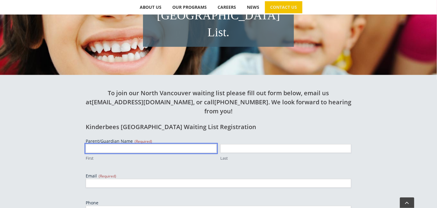 This screenshot has width=437, height=208. I want to click on label: First, so click(151, 158).